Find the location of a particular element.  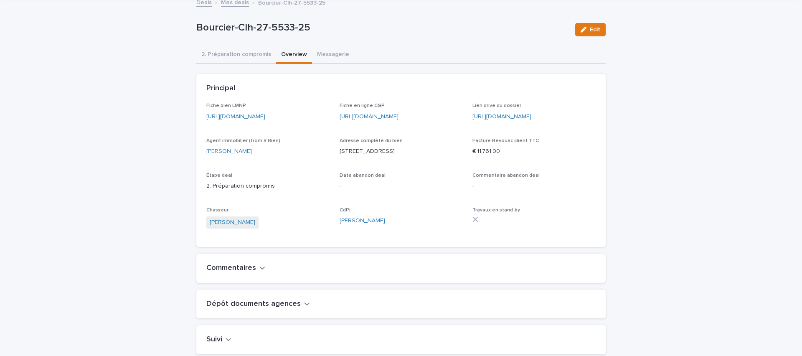

span: Agent immobilier (from # Bien) is located at coordinates (243, 141).